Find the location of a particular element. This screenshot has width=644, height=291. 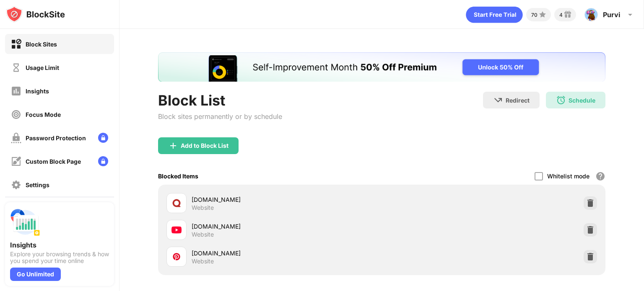

img: time-usage-off.svg is located at coordinates (16, 68).